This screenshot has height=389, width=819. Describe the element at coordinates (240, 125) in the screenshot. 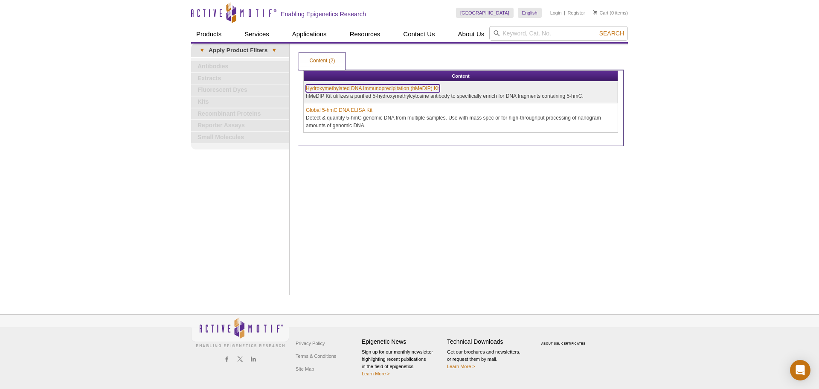

I see `a: Reporter Assays` at that location.